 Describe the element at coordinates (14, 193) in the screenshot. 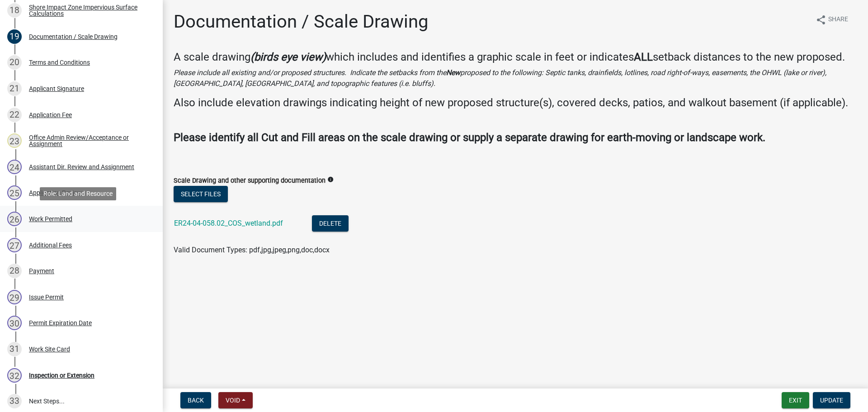

I see `div: 25` at that location.